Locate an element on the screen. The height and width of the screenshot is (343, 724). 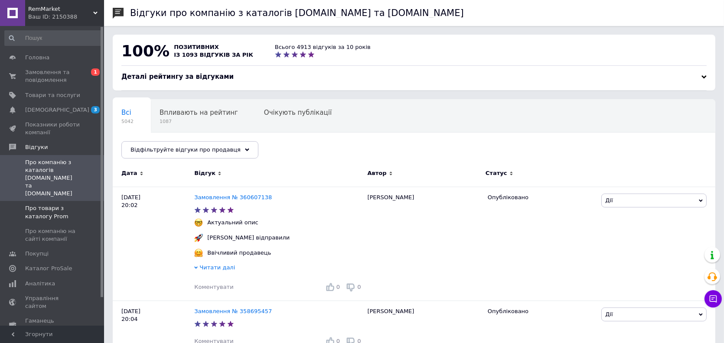
span: Дата is located at coordinates (129, 173).